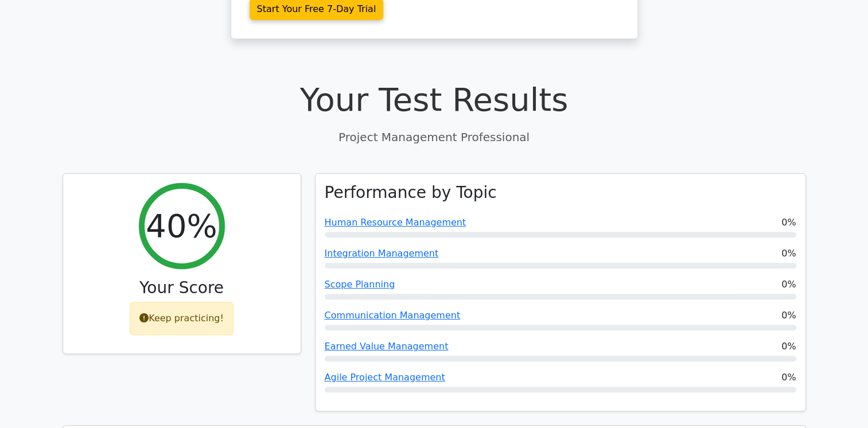  I want to click on h3: Performance by Topic, so click(411, 192).